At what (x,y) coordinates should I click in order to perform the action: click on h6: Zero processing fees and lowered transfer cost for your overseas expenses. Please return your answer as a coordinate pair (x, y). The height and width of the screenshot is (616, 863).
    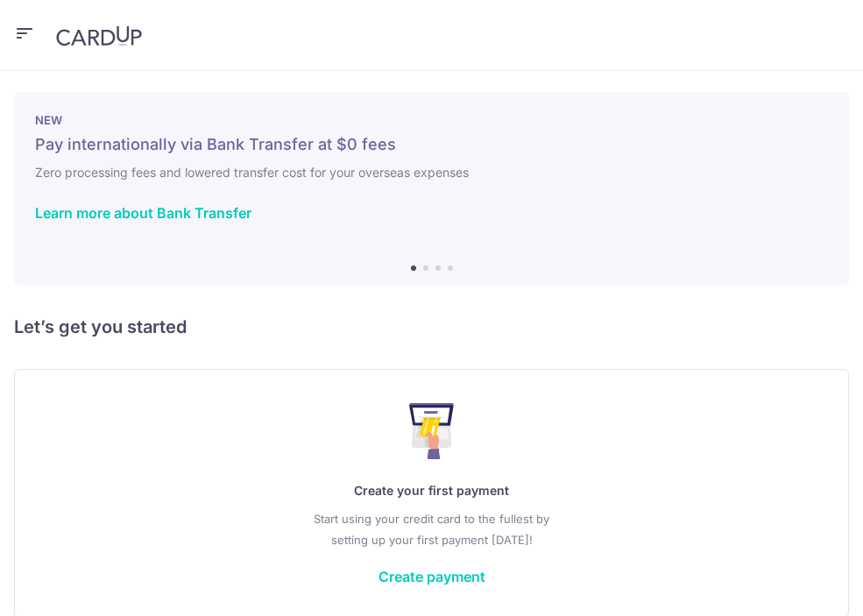
    Looking at the image, I should click on (432, 173).